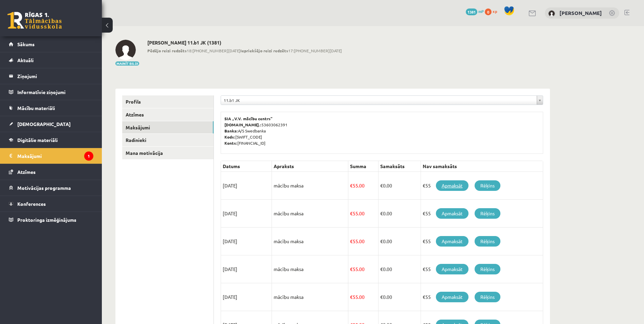  Describe the element at coordinates (471, 12) in the screenshot. I see `span: 1381` at that location.